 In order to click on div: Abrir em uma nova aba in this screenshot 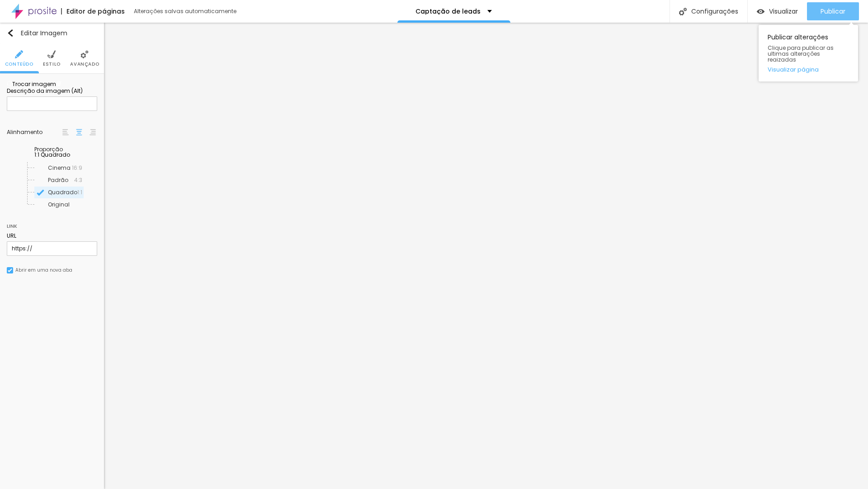, I will do `click(44, 270)`.